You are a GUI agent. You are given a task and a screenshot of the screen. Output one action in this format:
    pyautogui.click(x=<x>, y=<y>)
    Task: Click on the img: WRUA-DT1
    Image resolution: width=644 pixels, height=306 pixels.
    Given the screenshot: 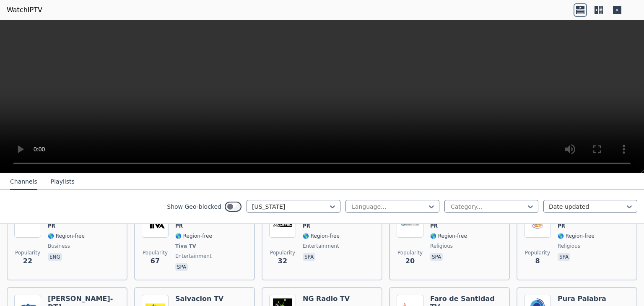 What is the action you would take?
    pyautogui.click(x=155, y=225)
    